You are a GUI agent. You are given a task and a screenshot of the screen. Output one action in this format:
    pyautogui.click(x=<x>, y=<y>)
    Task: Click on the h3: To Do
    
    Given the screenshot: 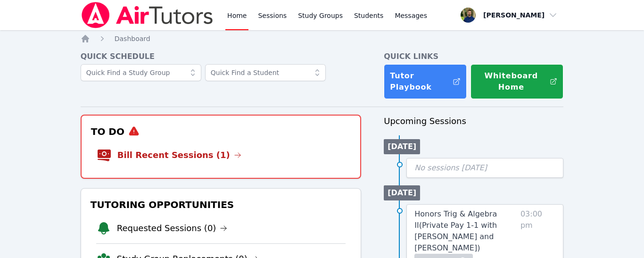 What is the action you would take?
    pyautogui.click(x=221, y=132)
    